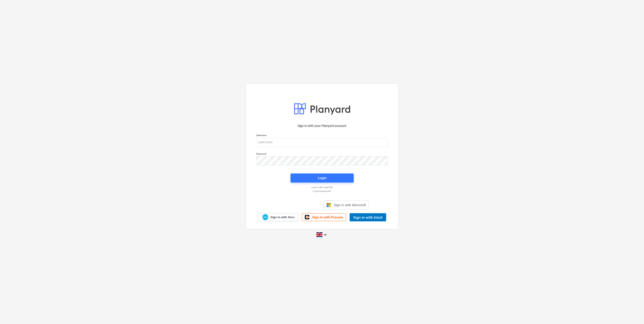 The height and width of the screenshot is (324, 644). What do you see at coordinates (322, 178) in the screenshot?
I see `button: Login` at bounding box center [322, 178].